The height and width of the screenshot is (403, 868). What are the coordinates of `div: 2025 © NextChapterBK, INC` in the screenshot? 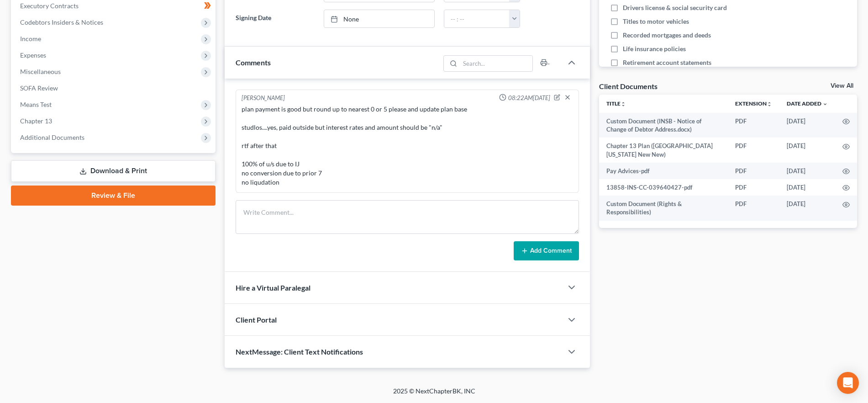 It's located at (434, 394).